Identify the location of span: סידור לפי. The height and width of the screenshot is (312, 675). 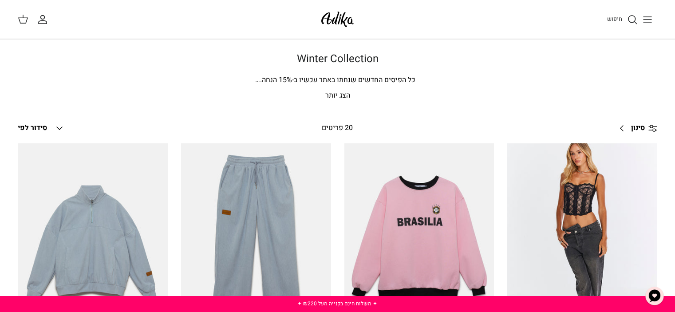
(32, 128).